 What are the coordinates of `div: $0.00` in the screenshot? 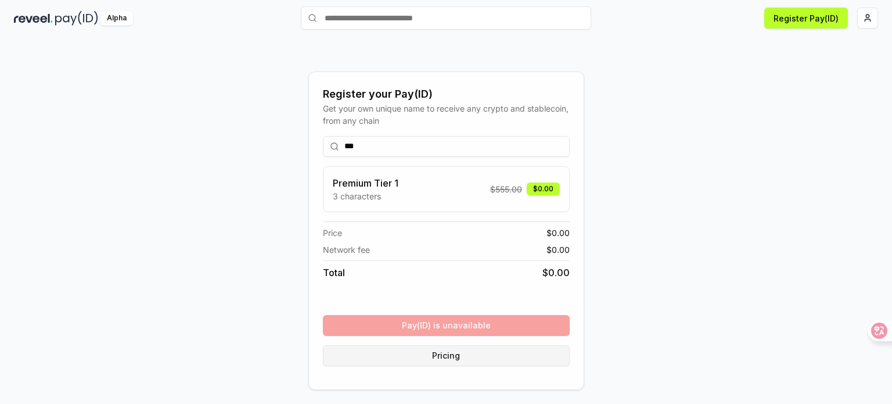 It's located at (543, 189).